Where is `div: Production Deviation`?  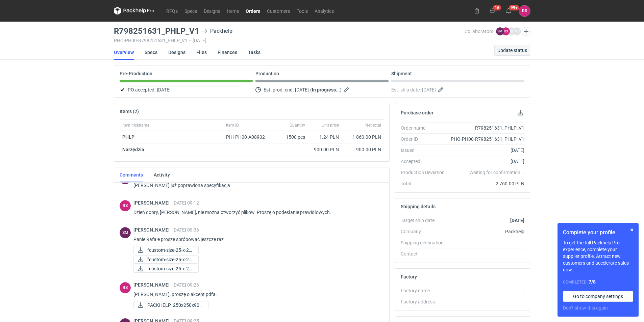
div: Production Deviation is located at coordinates (425, 172).